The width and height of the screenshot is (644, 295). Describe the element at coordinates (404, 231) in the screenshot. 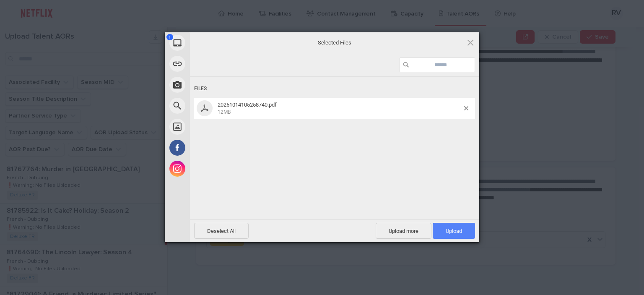

I see `span: Upload more` at that location.